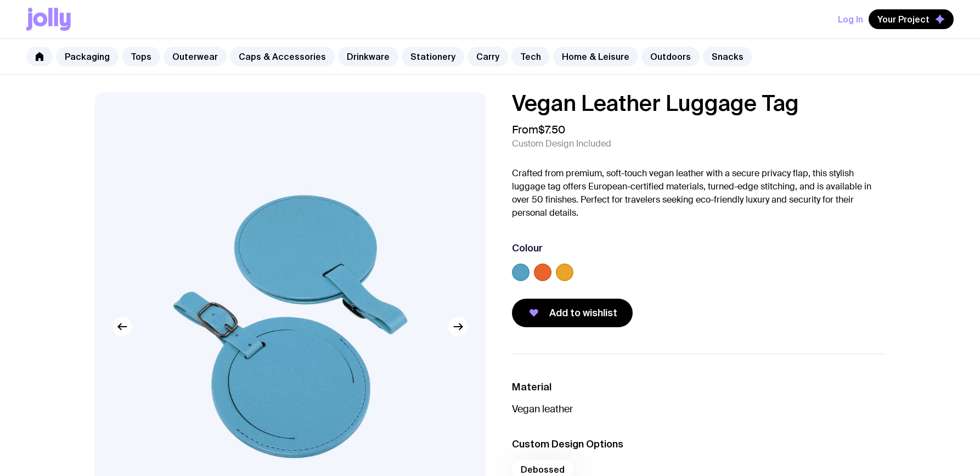  I want to click on a: Snacks, so click(728, 56).